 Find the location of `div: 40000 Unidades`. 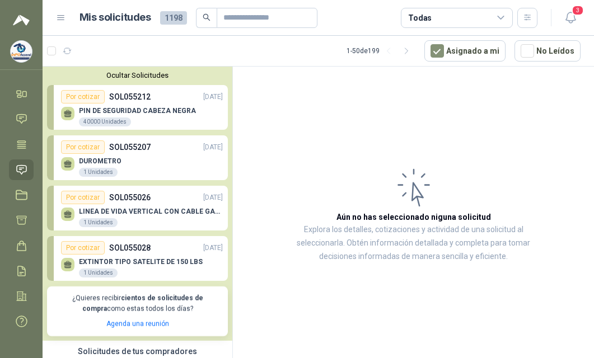

div: 40000 Unidades is located at coordinates (105, 122).